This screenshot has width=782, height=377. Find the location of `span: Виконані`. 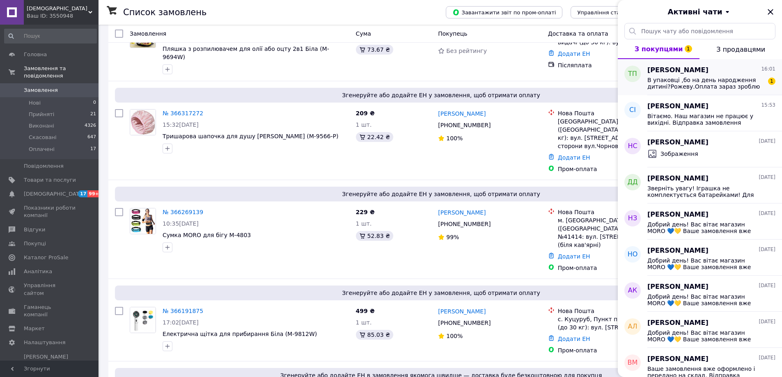

span: Виконані is located at coordinates (41, 126).